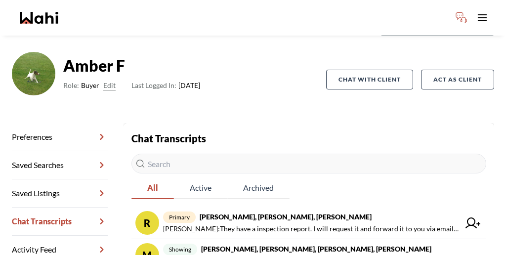  I want to click on a: Preferences, so click(60, 137).